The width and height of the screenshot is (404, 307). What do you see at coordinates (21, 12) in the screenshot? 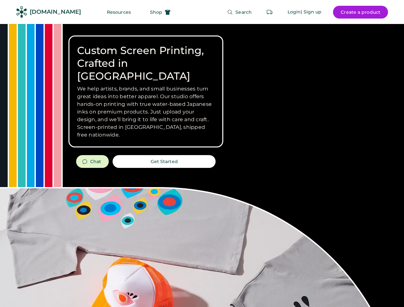
I see `img: Rendered Logo - Screens` at bounding box center [21, 12].